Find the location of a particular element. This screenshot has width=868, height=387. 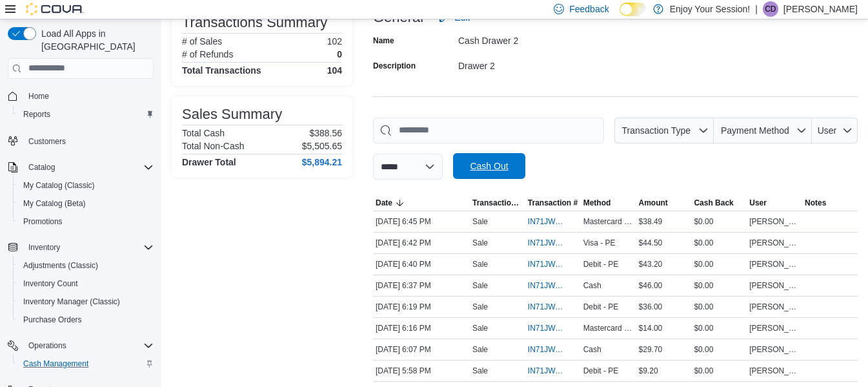

button: My Catalog (Classic) is located at coordinates (86, 185).